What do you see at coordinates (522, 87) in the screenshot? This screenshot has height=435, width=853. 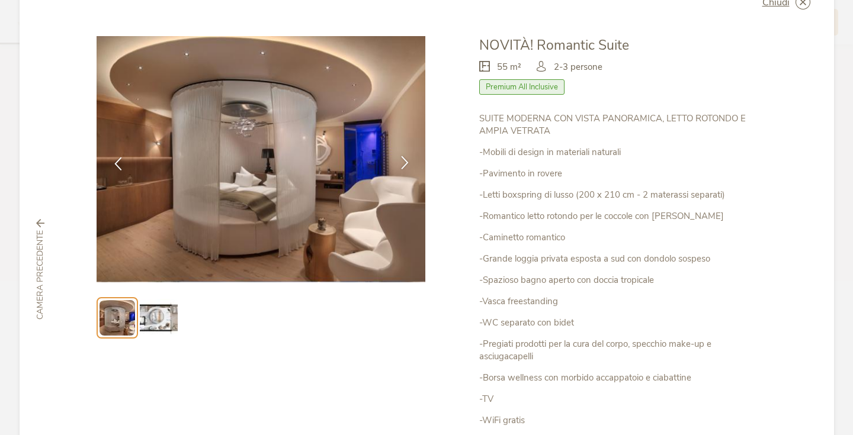 I see `span: Premium All Inclusive` at bounding box center [522, 87].